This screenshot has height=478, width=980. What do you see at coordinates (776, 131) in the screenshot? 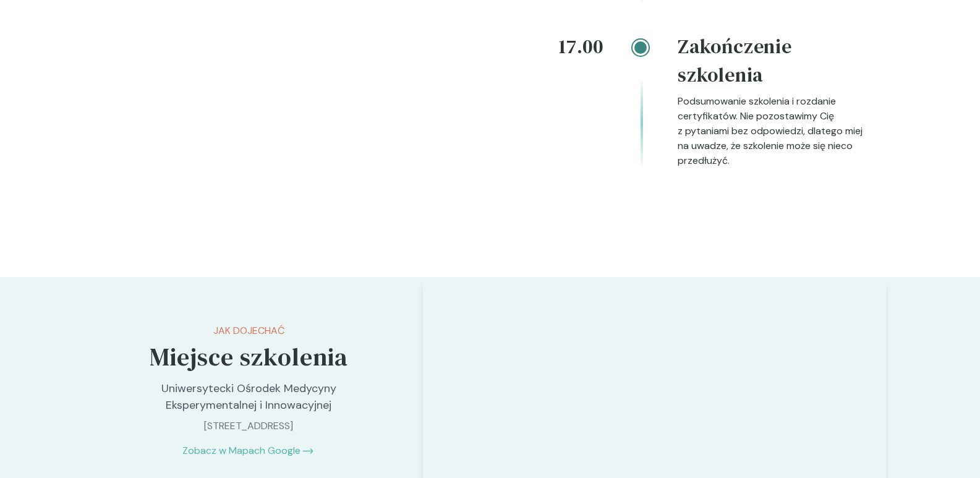
I see `p: Podsumowanie szkolenia i rozdanie certyfikatów. Nie pozostawimy Cię z pytaniami bez odpowiedzi, d...` at bounding box center [776, 131].